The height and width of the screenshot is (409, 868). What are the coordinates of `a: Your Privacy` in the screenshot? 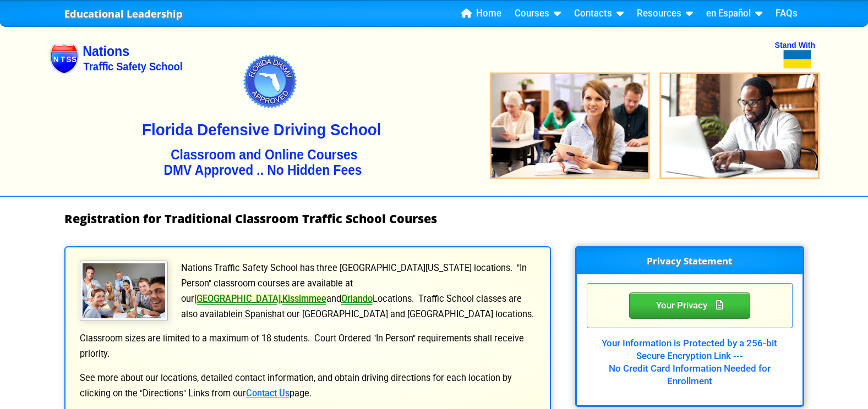 It's located at (690, 305).